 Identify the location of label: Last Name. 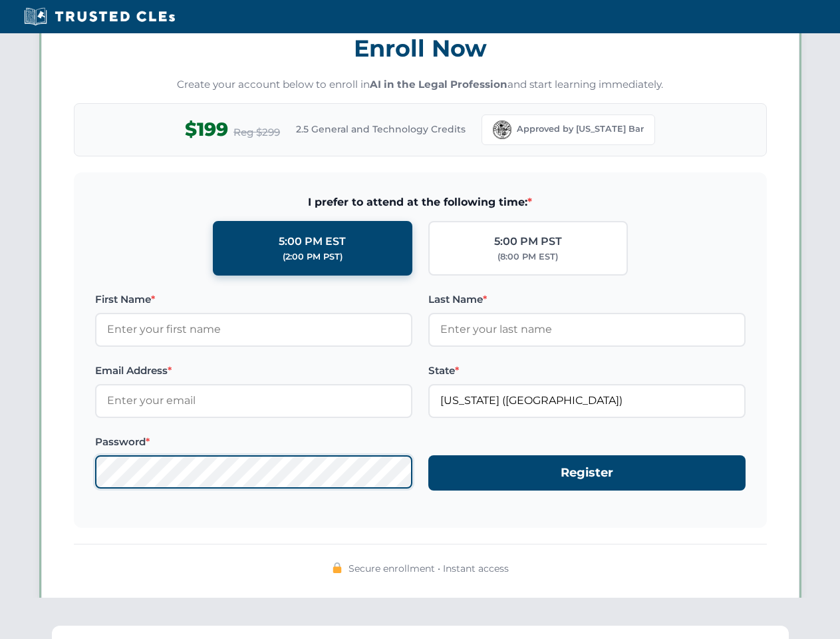
(587, 299).